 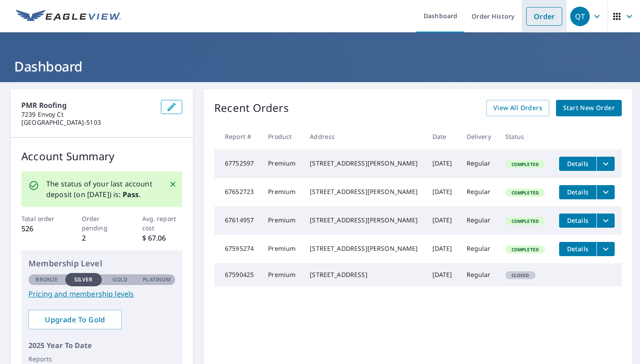 What do you see at coordinates (173, 184) in the screenshot?
I see `button: Close` at bounding box center [173, 184].